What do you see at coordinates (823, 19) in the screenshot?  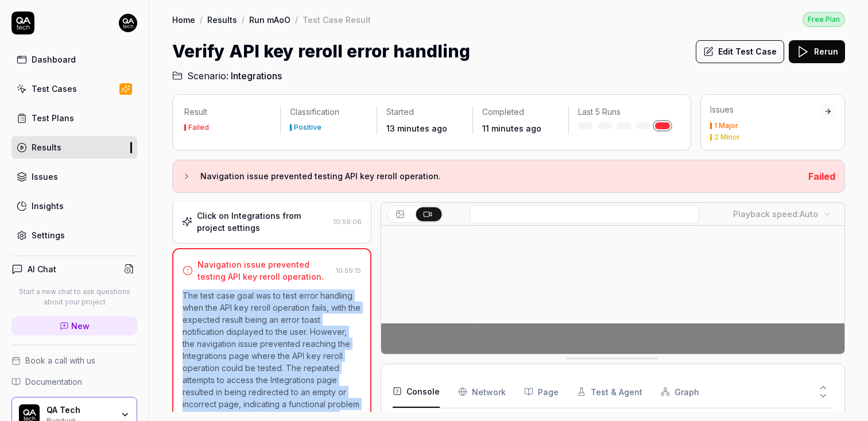 I see `div: Free Plan` at bounding box center [823, 19].